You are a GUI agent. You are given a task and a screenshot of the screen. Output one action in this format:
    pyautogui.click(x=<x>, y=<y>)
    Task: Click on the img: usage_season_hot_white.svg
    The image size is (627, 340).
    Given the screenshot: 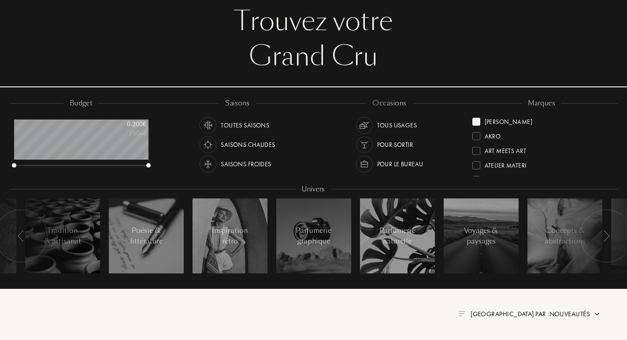 What is the action you would take?
    pyautogui.click(x=208, y=144)
    